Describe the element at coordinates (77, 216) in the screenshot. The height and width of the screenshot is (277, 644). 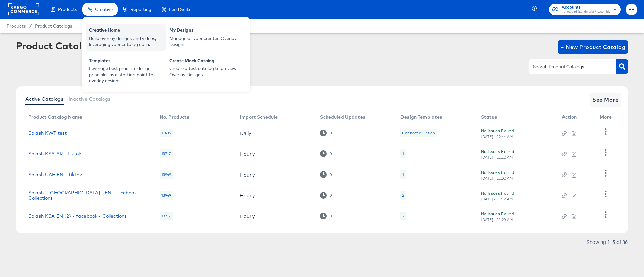
I see `a: Splash KSA EN (2) - facebook - Collections` at that location.